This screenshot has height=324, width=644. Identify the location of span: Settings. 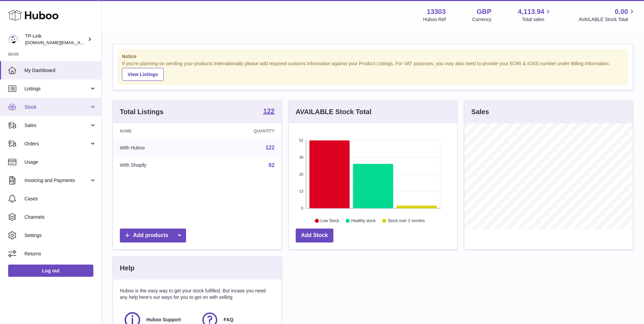
(60, 235).